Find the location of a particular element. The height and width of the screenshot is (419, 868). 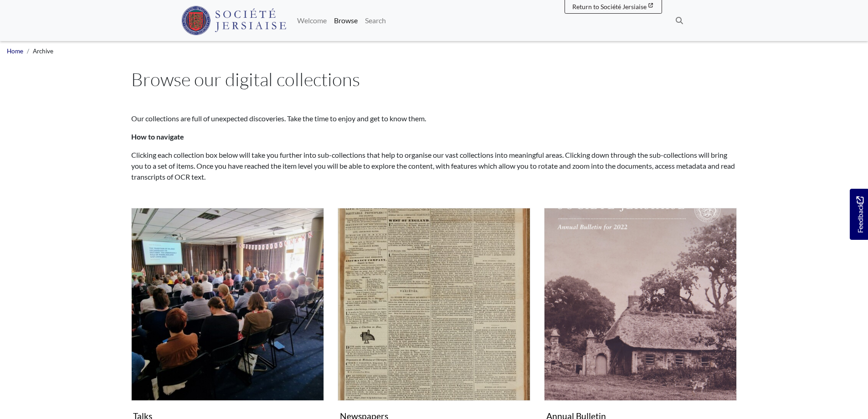

img: Talks is located at coordinates (228, 304).